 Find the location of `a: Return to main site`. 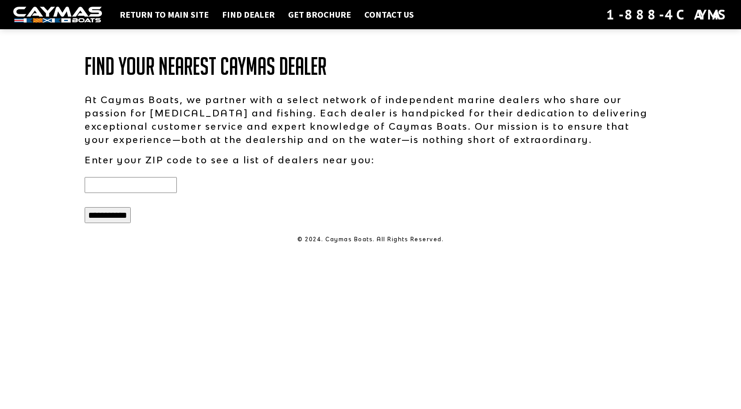

a: Return to main site is located at coordinates (164, 15).